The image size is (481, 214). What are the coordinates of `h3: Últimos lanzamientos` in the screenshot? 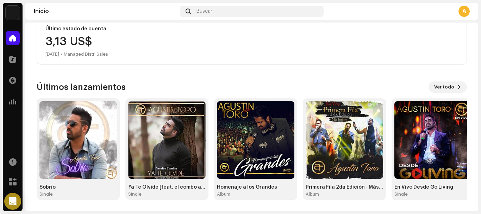 It's located at (81, 87).